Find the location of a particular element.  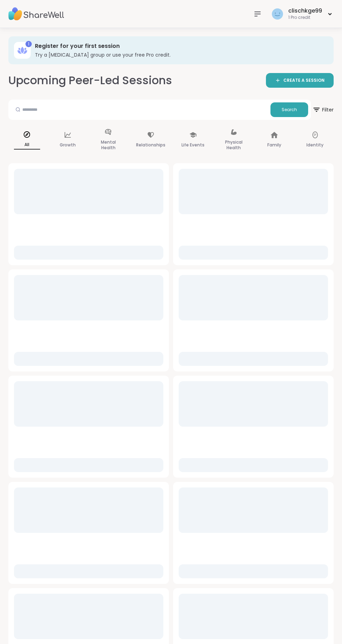

p: Life Events is located at coordinates (193, 145).